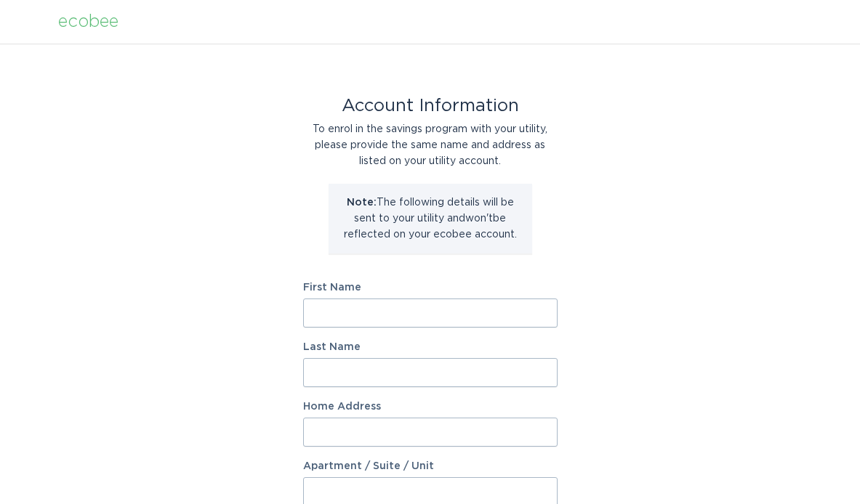 Image resolution: width=860 pixels, height=504 pixels. I want to click on div: ecobee, so click(88, 22).